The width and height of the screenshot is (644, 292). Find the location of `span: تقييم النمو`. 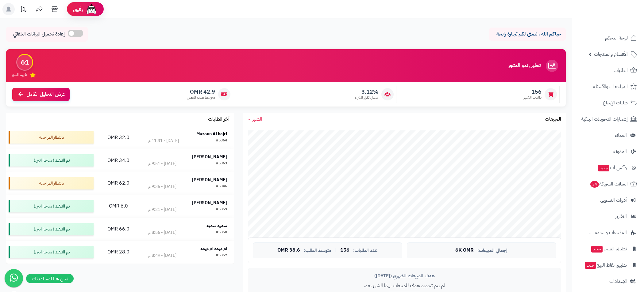

span: تقييم النمو is located at coordinates (20, 75).